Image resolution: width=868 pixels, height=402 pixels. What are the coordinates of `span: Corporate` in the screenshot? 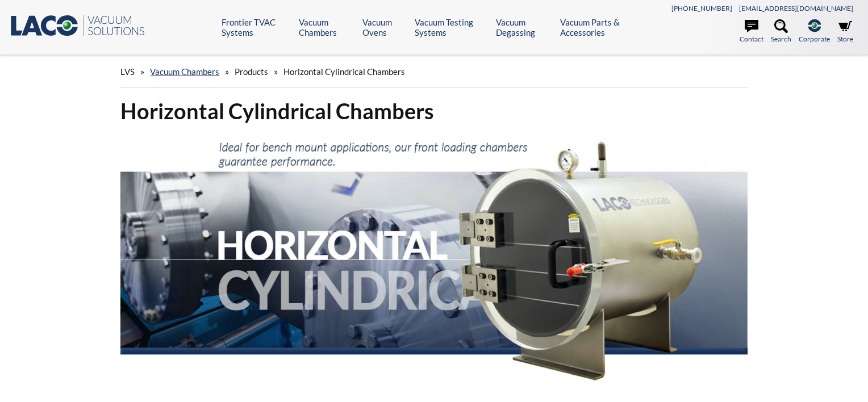 It's located at (814, 39).